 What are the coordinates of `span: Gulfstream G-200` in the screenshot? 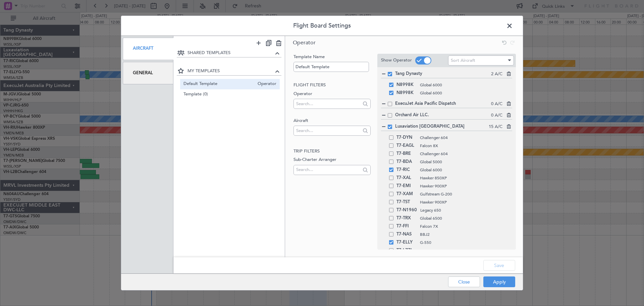 It's located at (466, 194).